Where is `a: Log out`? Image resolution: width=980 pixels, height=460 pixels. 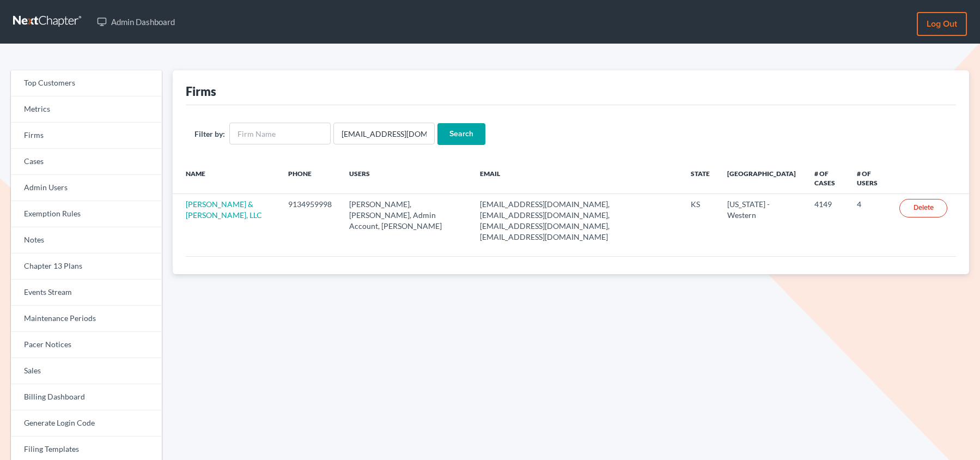
a: Log out is located at coordinates (942, 24).